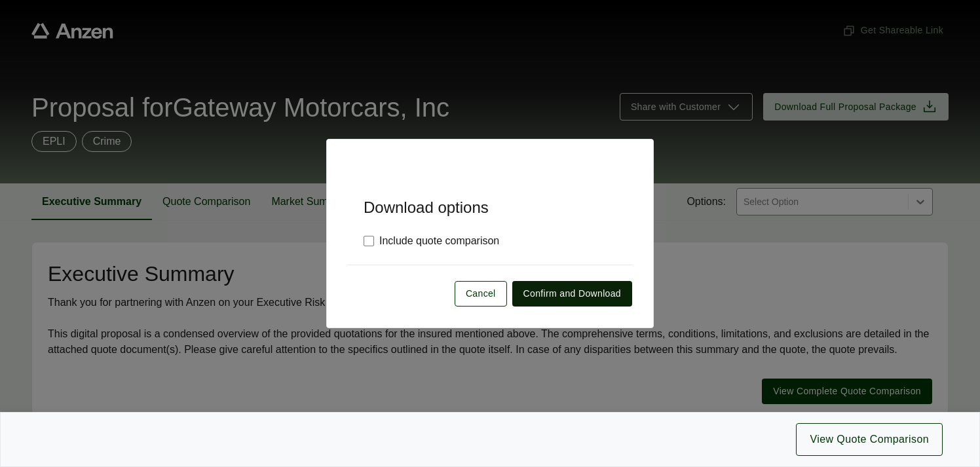 This screenshot has width=980, height=467. Describe the element at coordinates (481, 294) in the screenshot. I see `button: Cancel` at that location.